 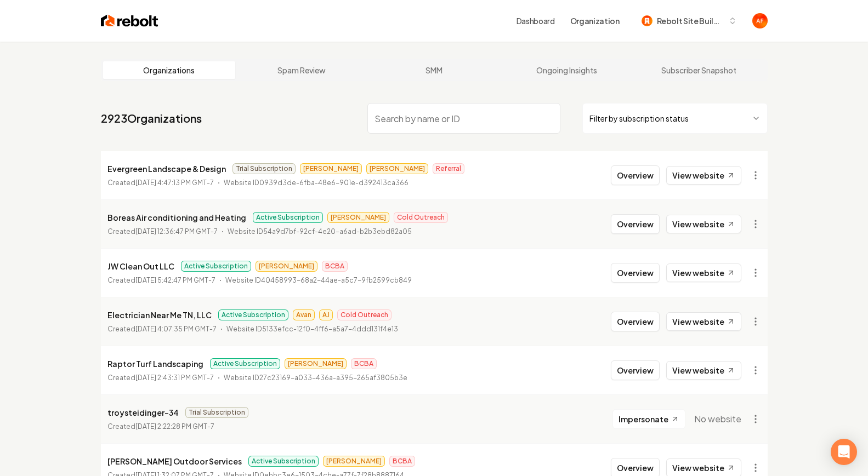 I want to click on span: Referral, so click(x=448, y=169).